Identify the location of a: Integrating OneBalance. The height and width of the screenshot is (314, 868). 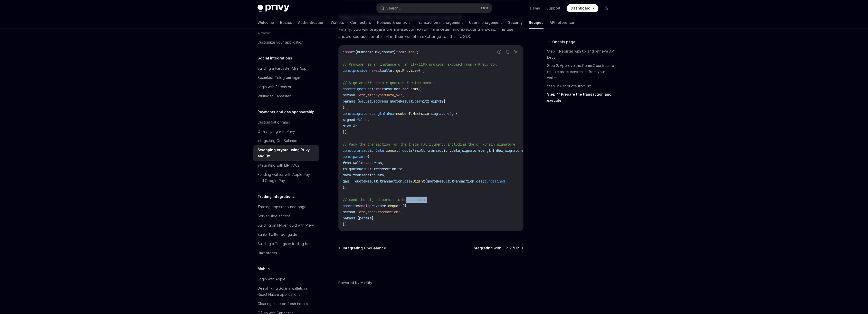
(286, 140).